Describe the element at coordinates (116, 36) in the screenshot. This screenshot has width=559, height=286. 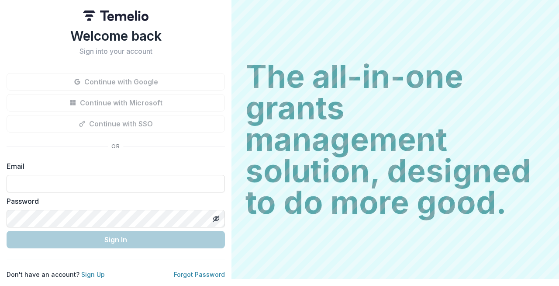
I see `h1: Welcome back` at that location.